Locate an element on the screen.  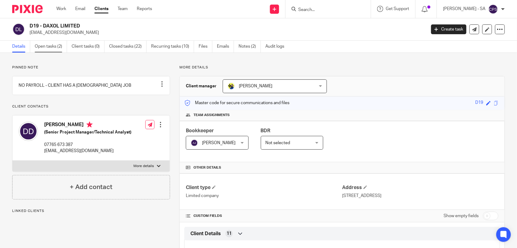
a: Team is located at coordinates (123, 9).